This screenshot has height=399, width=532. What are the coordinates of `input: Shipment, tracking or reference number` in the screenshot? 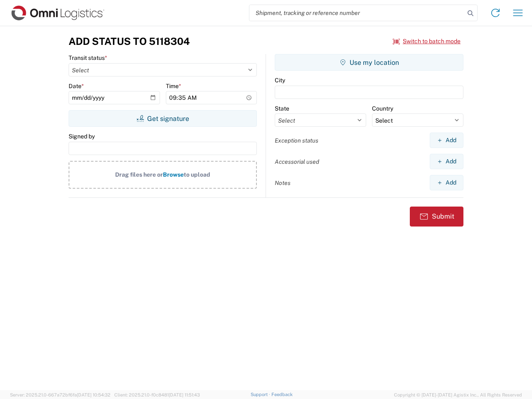 It's located at (357, 13).